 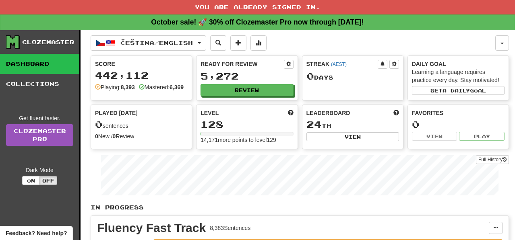 What do you see at coordinates (314, 124) in the screenshot?
I see `span: 24` at bounding box center [314, 124].